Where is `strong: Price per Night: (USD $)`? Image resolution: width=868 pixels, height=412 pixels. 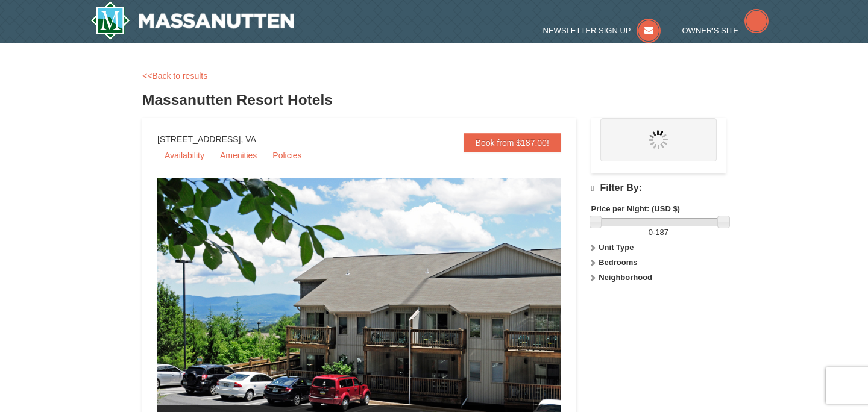
strong: Price per Night: (USD $) is located at coordinates (635, 208).